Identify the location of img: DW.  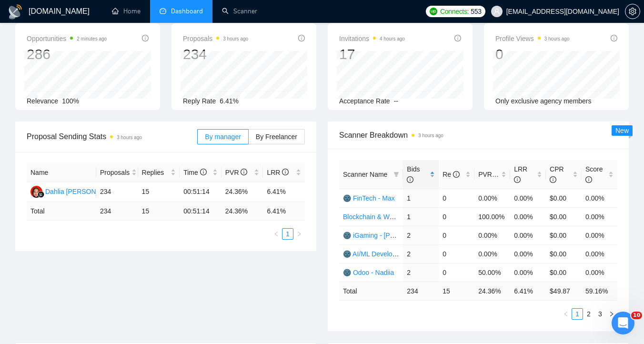
(36, 192).